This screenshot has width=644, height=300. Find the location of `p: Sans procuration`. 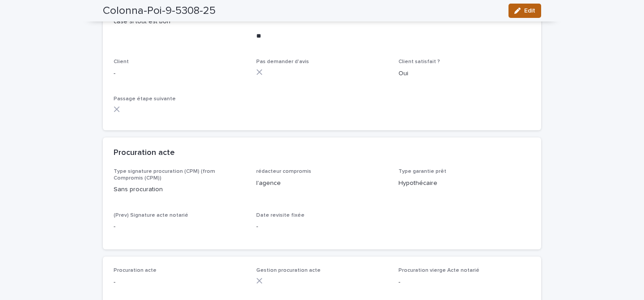

p: Sans procuration is located at coordinates (179, 189).